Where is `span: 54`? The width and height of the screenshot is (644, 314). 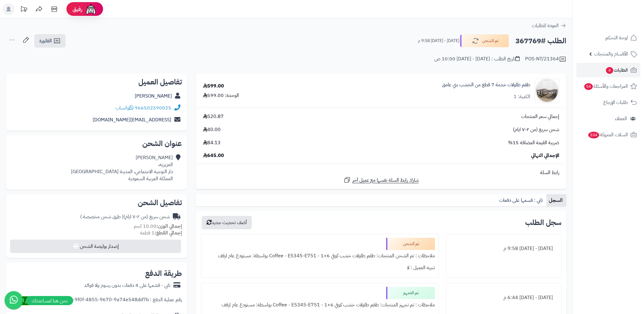 span: 54 is located at coordinates (588, 87).